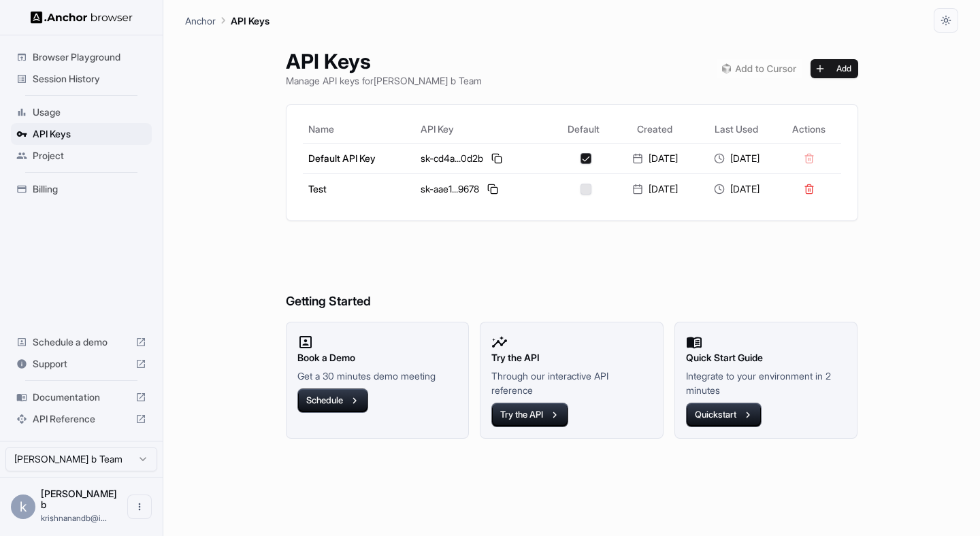 The image size is (980, 536). Describe the element at coordinates (834, 69) in the screenshot. I see `button: Add` at that location.